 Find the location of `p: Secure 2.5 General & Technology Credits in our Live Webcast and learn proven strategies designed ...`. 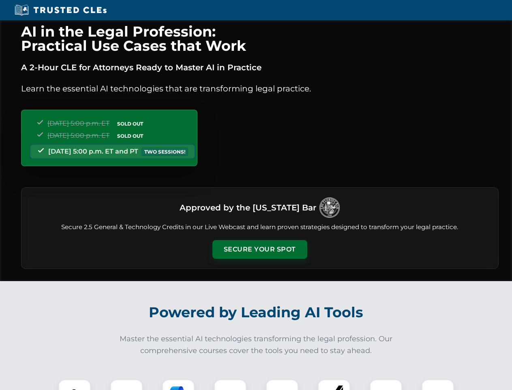

p: Secure 2.5 General & Technology Credits in our Live Webcast and learn proven strategies designed ... is located at coordinates (260, 227).